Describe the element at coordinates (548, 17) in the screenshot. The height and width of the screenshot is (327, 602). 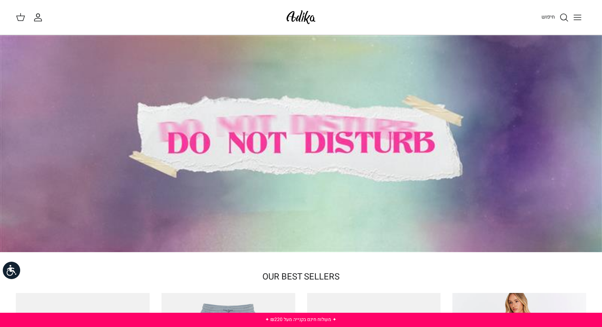
I see `span: חיפוש` at that location.